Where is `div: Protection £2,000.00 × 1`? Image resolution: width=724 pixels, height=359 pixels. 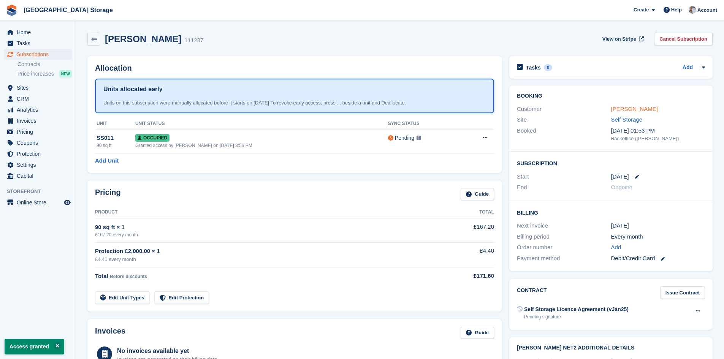 div: Protection £2,000.00 × 1 is located at coordinates (264, 251).